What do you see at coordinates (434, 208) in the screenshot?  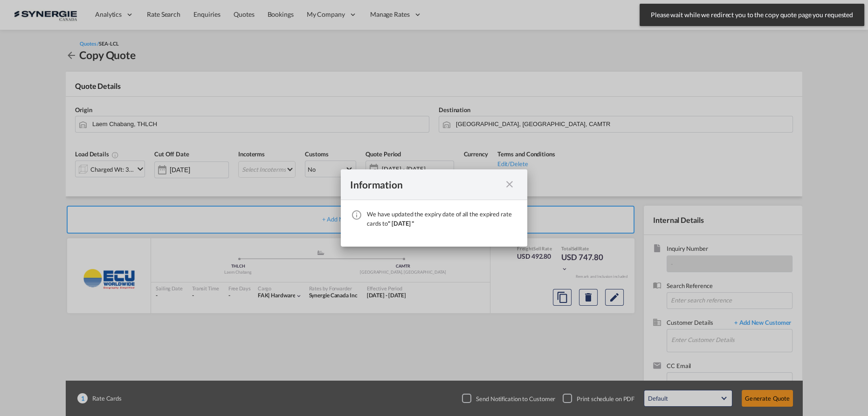 I see `md-dialog: We have ...` at bounding box center [434, 208].